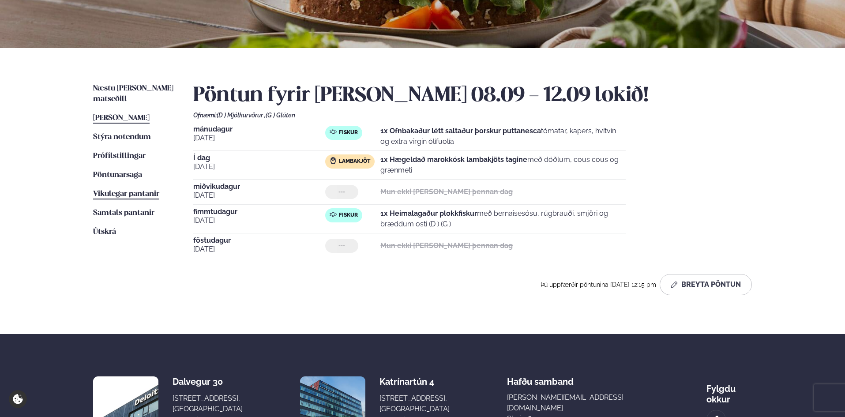  Describe the element at coordinates (241, 115) in the screenshot. I see `span: (D ) Mjólkurvörur ,` at that location.